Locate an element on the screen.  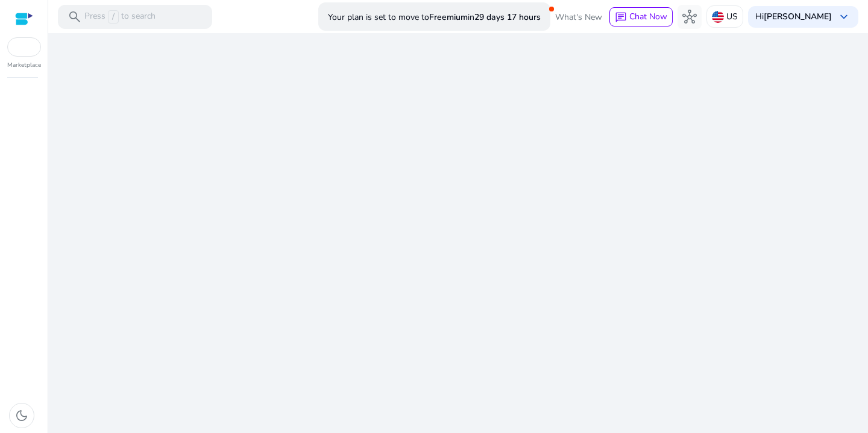
span: chat is located at coordinates (621, 18).